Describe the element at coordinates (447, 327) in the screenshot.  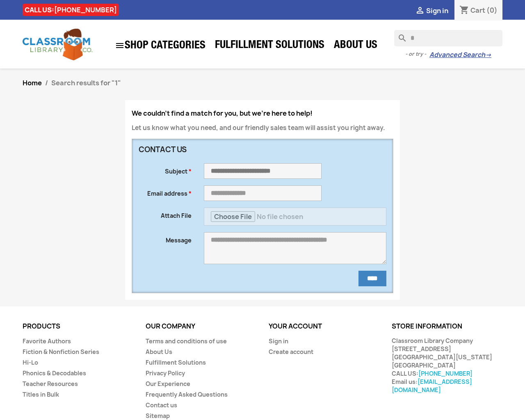
I see `p: Store information` at that location.